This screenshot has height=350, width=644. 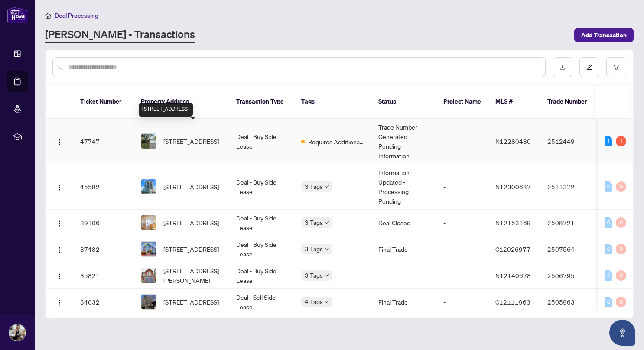 What do you see at coordinates (571, 249) in the screenshot?
I see `td: 2507564` at bounding box center [571, 249].